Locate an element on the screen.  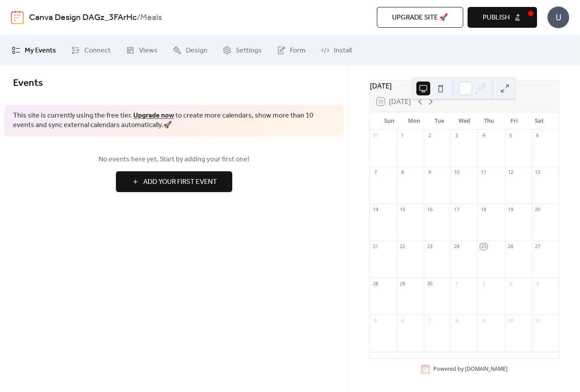
div: 20 is located at coordinates (537, 209).